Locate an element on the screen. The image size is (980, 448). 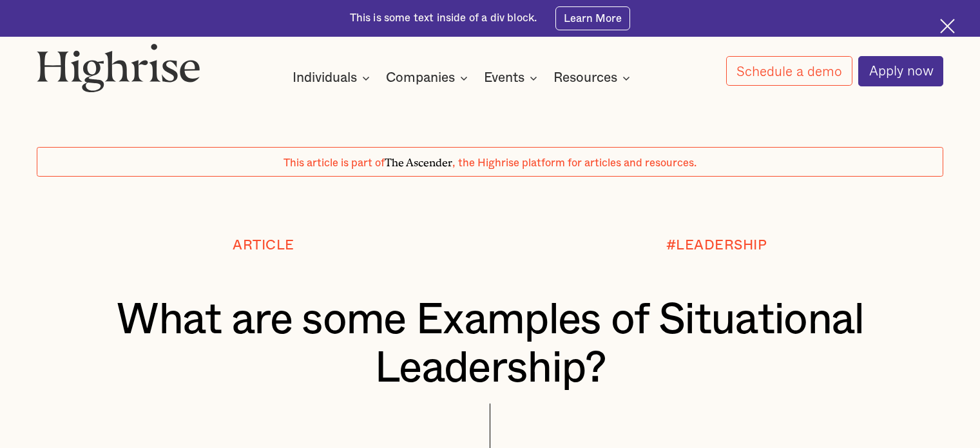
div: This is some text inside of a div block. is located at coordinates (443, 18).